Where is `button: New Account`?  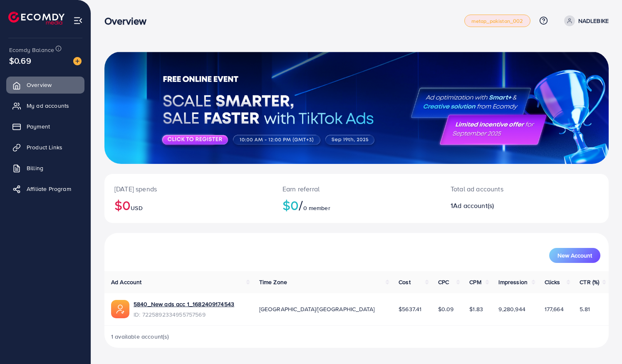
button: New Account is located at coordinates (575, 256).